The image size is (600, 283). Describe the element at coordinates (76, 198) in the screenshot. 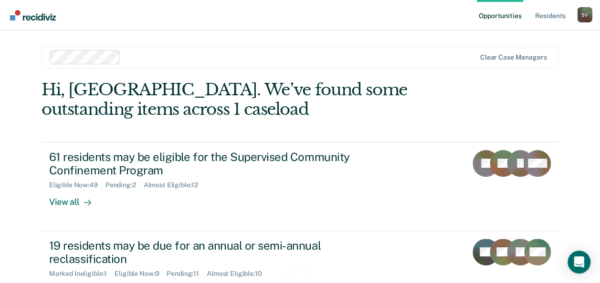

I see `div: View all` at that location.